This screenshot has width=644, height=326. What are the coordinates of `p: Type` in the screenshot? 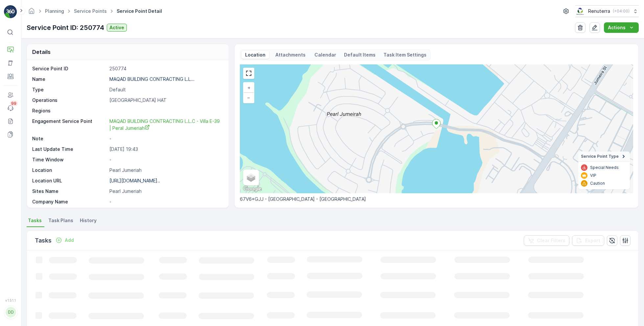 It's located at (69, 89).